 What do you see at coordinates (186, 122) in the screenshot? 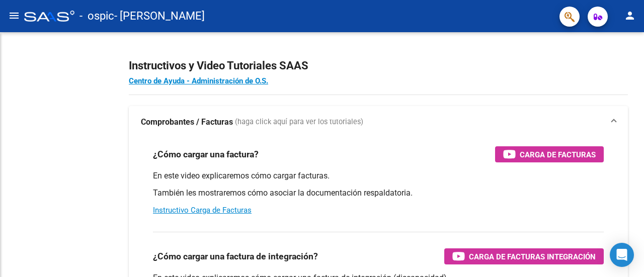
I see `strong: Comprobantes / Facturas` at bounding box center [186, 122].